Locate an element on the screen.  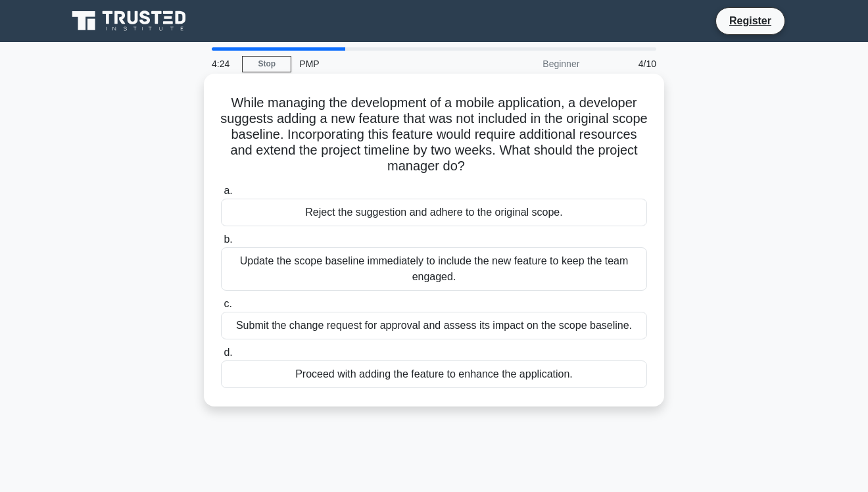
div: 4/10 is located at coordinates (626, 64).